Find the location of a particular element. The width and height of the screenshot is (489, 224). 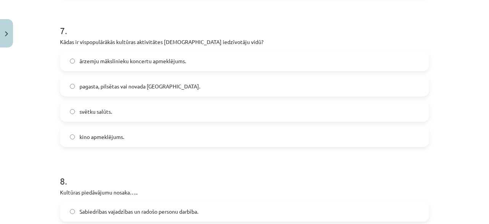

span: ārzemju mākslinieku koncertu apmeklējums. is located at coordinates (133, 61).